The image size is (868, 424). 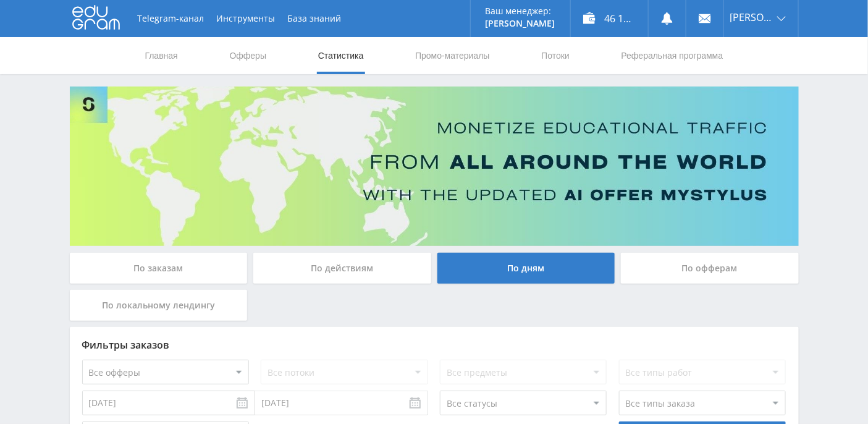 What do you see at coordinates (248, 56) in the screenshot?
I see `a: Офферы` at bounding box center [248, 56].